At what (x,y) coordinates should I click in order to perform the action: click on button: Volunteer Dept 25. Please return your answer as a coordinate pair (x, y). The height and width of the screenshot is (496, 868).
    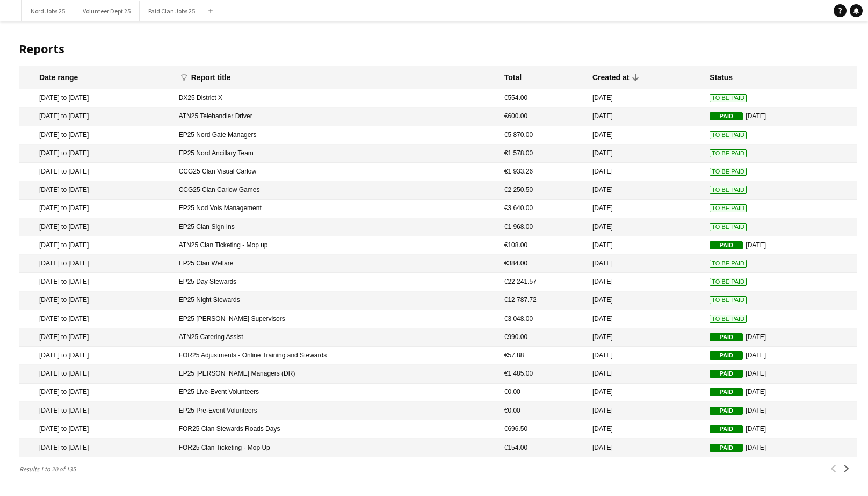
    Looking at the image, I should click on (107, 11).